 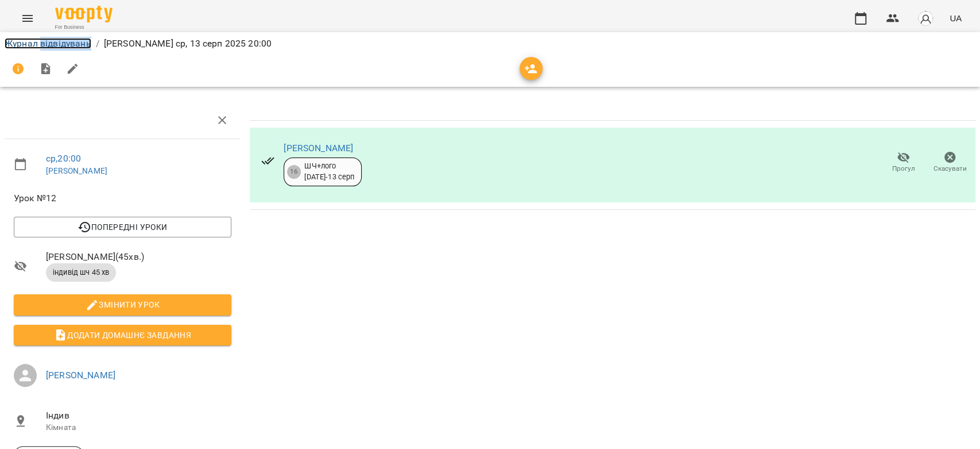 What do you see at coordinates (123, 199) in the screenshot?
I see `span: Урок №12` at bounding box center [123, 199].